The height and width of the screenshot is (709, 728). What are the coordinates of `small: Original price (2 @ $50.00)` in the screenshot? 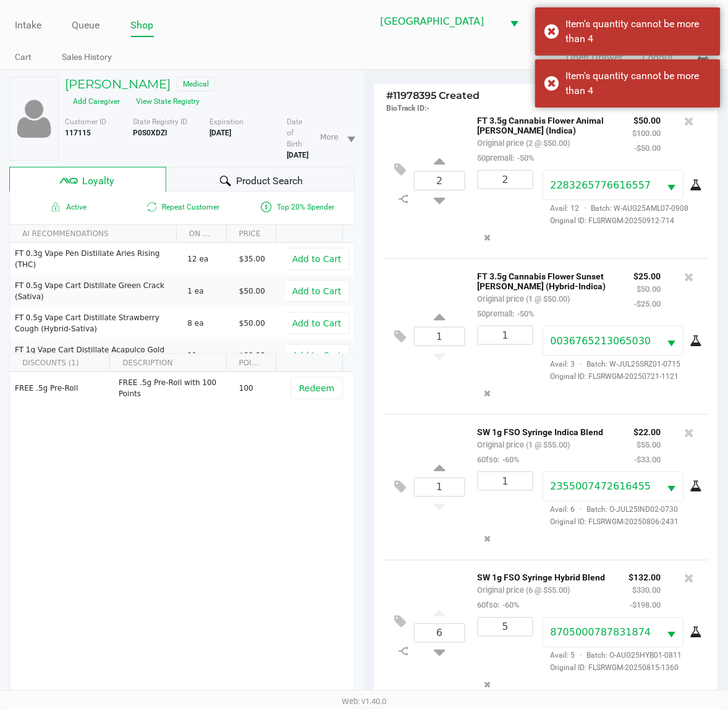 It's located at (524, 143).